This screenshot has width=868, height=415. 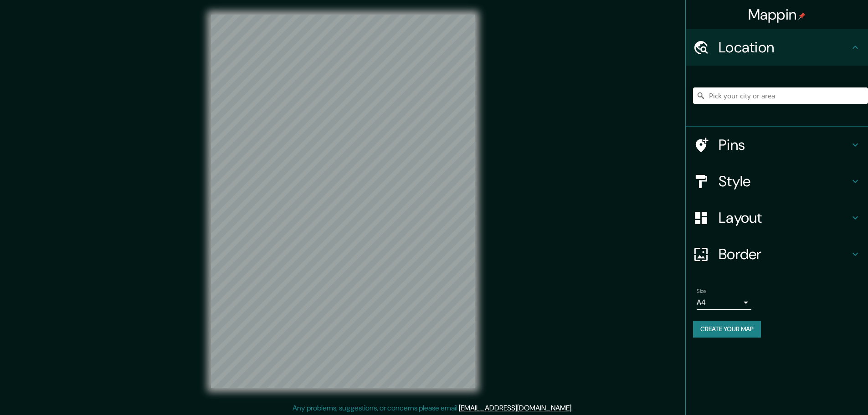 What do you see at coordinates (432, 408) in the screenshot?
I see `p: Any problems, suggestions, or concerns please email .` at bounding box center [432, 408].